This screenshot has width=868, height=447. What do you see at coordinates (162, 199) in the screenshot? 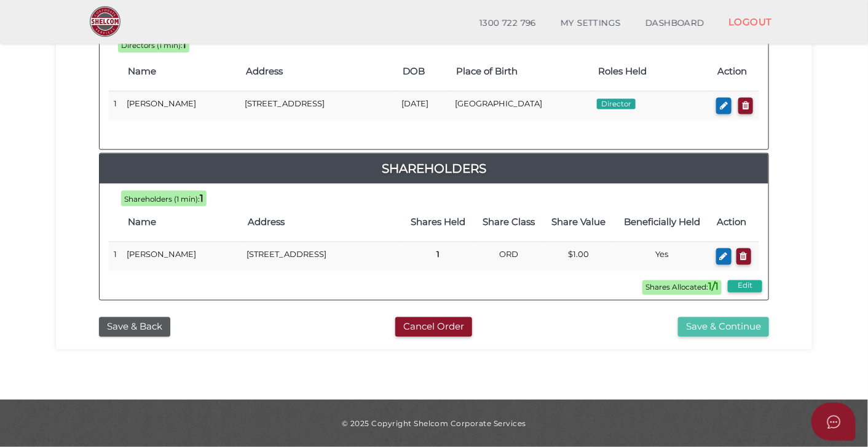
I see `span: Shareholders (1 min):` at bounding box center [162, 199].